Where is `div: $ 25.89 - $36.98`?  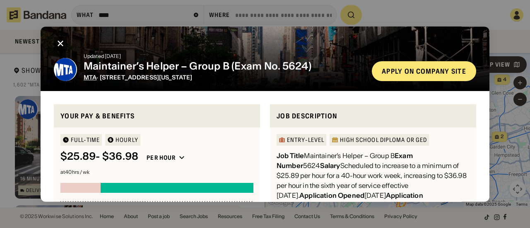 div: $ 25.89 - $36.98 is located at coordinates (99, 157).